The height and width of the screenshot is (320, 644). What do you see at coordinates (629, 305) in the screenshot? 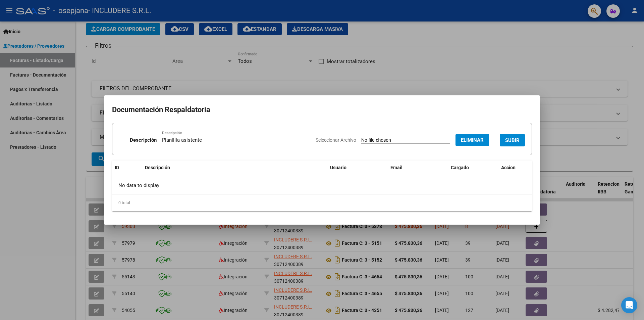
I see `div: Open Intercom Messenger` at bounding box center [629, 305].